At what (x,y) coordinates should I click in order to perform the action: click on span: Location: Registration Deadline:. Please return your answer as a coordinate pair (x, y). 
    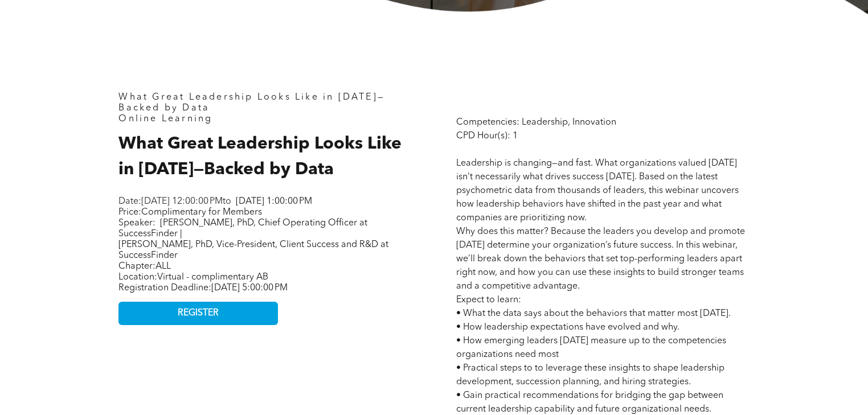
    Looking at the image, I should click on (203, 282).